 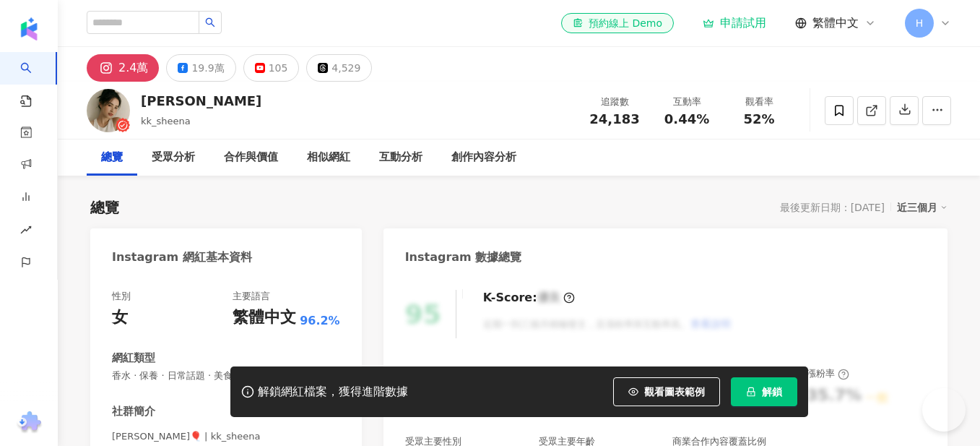 I want to click on div: 預約線上 Demo, so click(x=617, y=23).